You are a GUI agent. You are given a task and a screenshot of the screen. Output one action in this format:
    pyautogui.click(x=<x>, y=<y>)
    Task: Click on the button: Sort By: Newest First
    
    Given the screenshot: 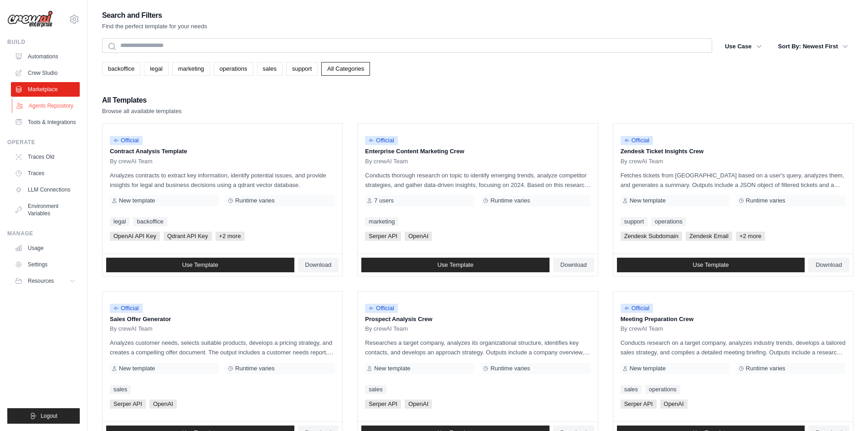 What is the action you would take?
    pyautogui.click(x=813, y=47)
    